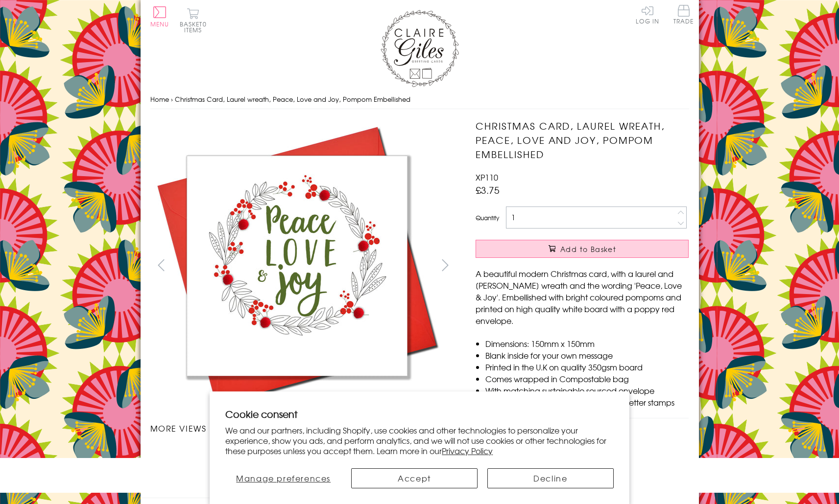  Describe the element at coordinates (487, 218) in the screenshot. I see `label: Quantity` at that location.